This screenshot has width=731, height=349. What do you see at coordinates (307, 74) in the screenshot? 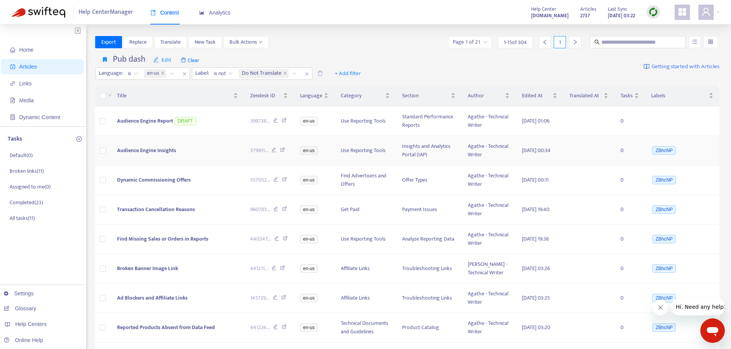
I see `span: close` at bounding box center [307, 74].